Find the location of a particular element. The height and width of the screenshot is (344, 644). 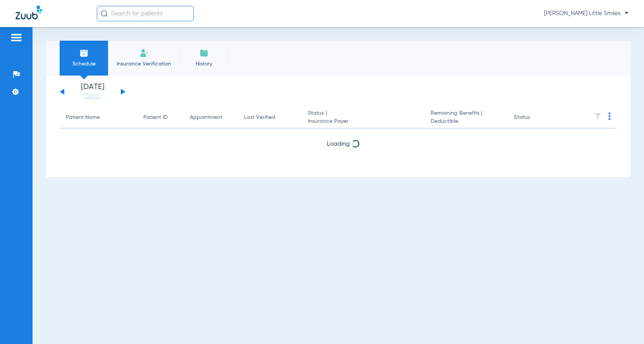

span: Insurance Payer is located at coordinates (363, 121).